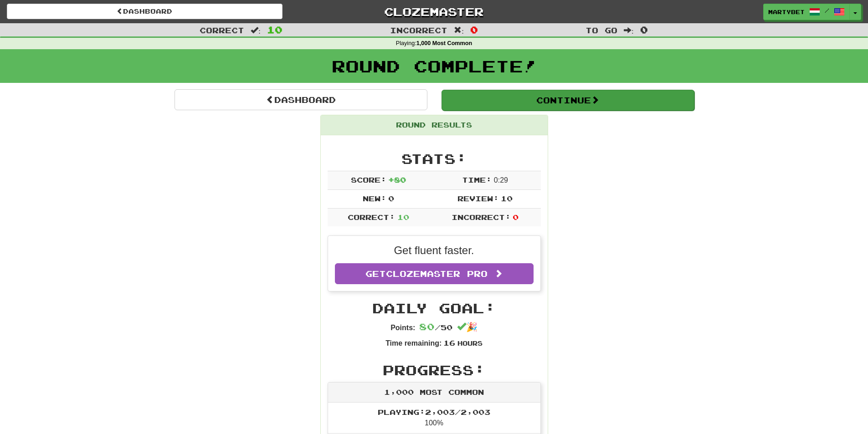 The height and width of the screenshot is (434, 868). What do you see at coordinates (368, 179) in the screenshot?
I see `span: Score:` at bounding box center [368, 179].